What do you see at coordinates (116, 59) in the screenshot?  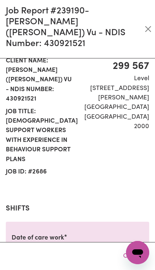 I see `span: ABN 82 169 299 567` at bounding box center [116, 59].